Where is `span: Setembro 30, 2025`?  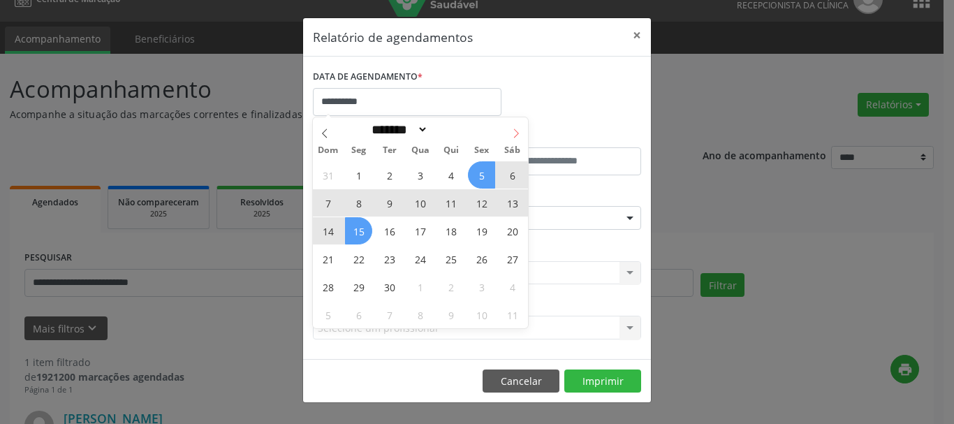 span: Setembro 30, 2025 is located at coordinates (389, 286).